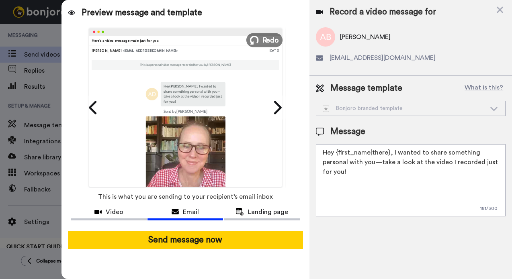  I want to click on span: Landing page, so click(268, 212).